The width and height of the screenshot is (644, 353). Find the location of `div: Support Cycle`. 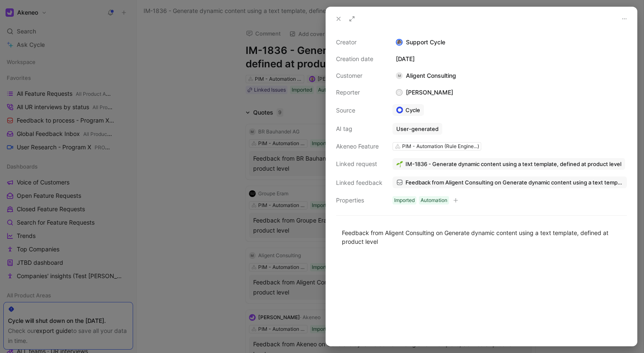

div: Support Cycle is located at coordinates (510, 42).